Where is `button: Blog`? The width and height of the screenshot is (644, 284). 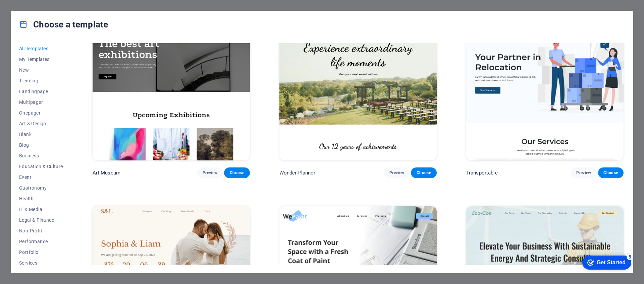
button: Blog is located at coordinates (41, 145).